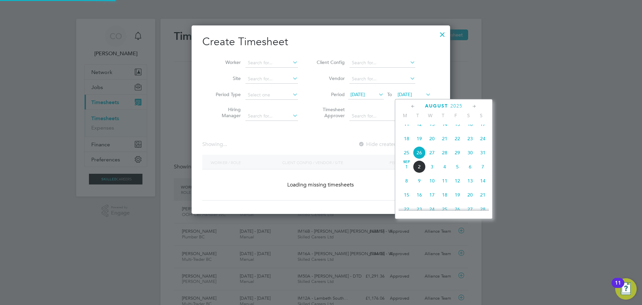  I want to click on span: W, so click(431, 115).